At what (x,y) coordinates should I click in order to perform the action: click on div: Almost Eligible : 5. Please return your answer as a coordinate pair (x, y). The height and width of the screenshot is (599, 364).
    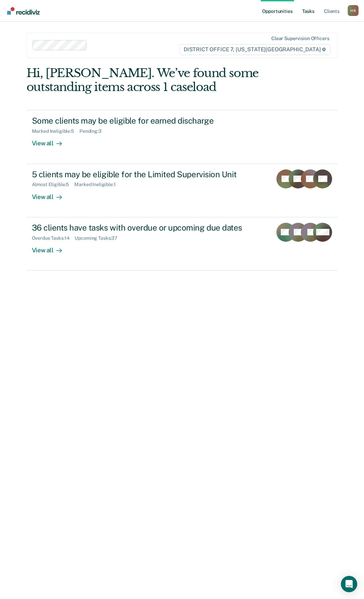
    Looking at the image, I should click on (53, 184).